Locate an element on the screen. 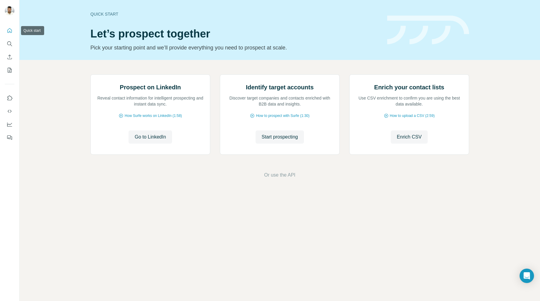  h2: Identify target accounts is located at coordinates (280, 87).